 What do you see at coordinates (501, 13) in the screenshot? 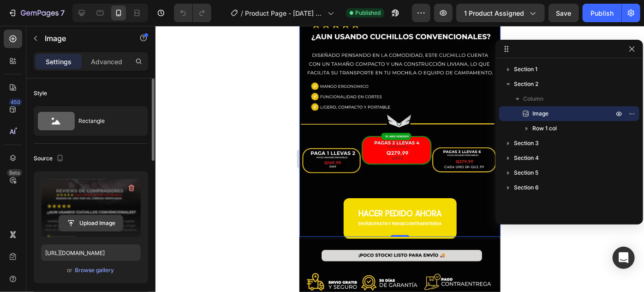
I see `button: 1 product assigned` at bounding box center [501, 13].